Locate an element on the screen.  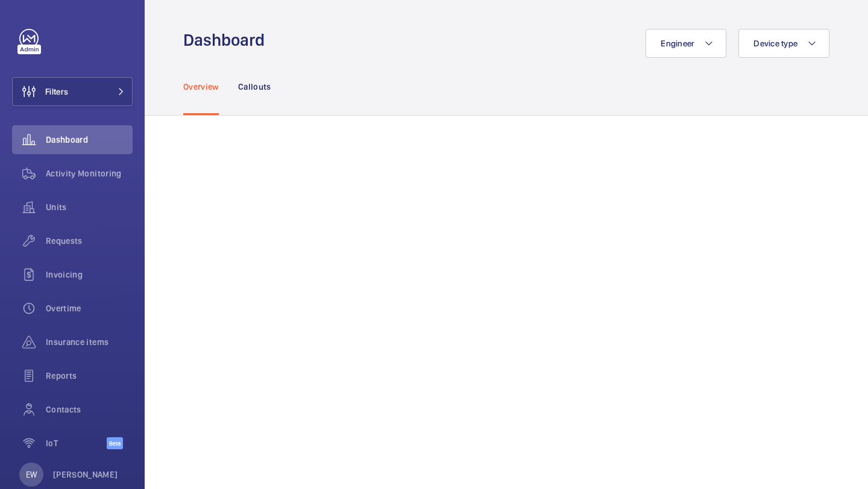
span: Activity Monitoring is located at coordinates (89, 173).